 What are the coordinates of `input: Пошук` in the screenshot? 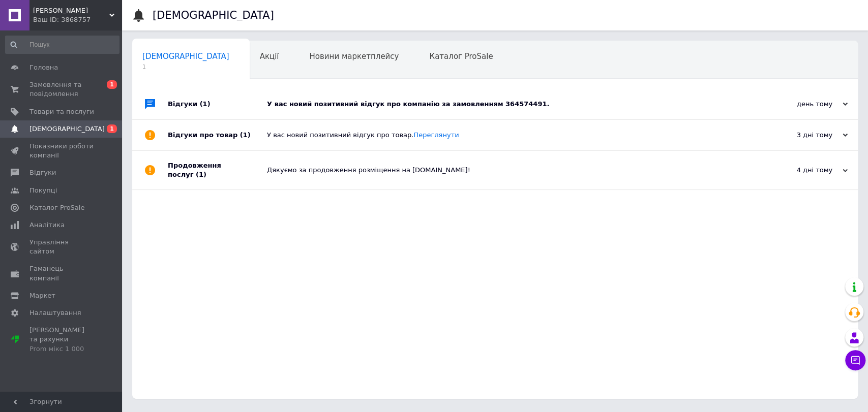 It's located at (62, 44).